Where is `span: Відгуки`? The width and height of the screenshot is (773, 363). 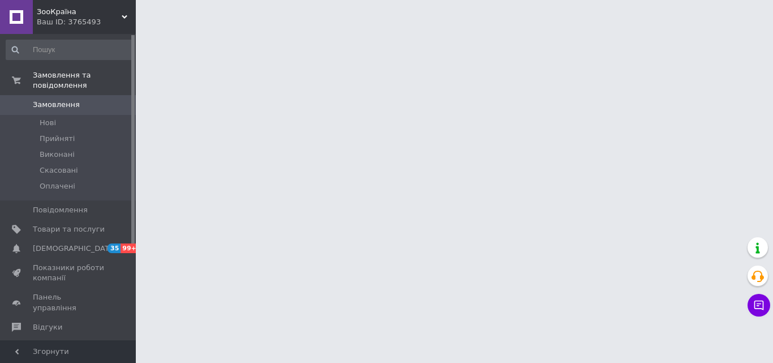 span: Відгуки is located at coordinates (48, 327).